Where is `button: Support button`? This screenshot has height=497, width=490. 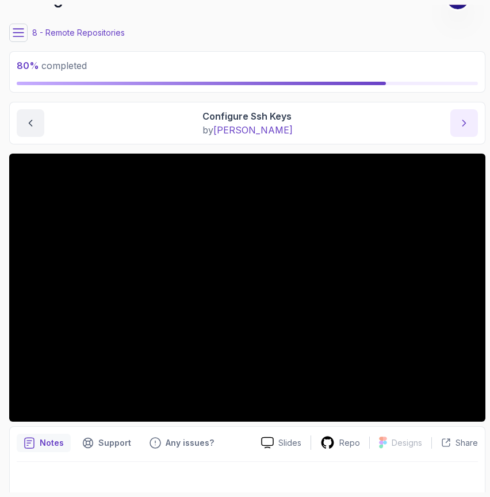 button: Support button is located at coordinates (106, 443).